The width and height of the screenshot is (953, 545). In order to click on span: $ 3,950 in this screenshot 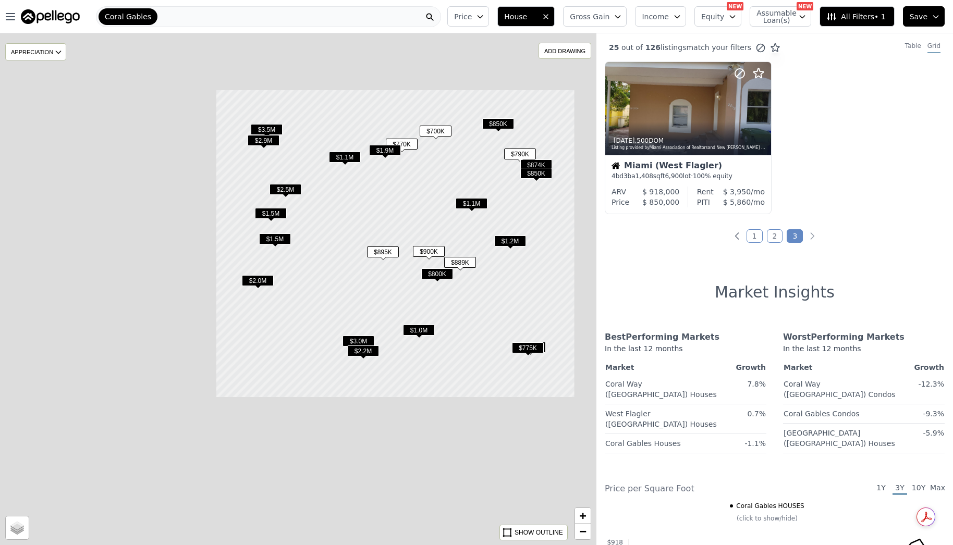, I will do `click(736, 192)`.